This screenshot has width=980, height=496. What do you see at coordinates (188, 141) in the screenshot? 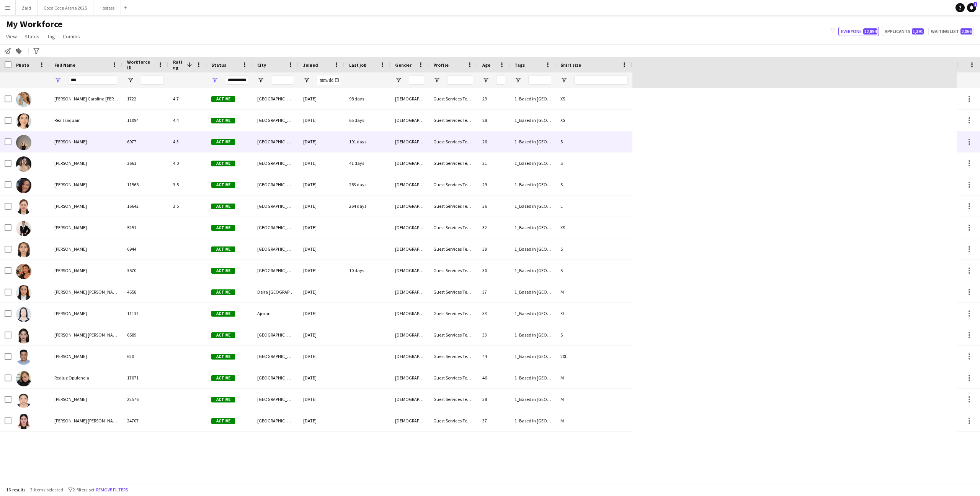
I see `div: 4.3` at bounding box center [188, 141].